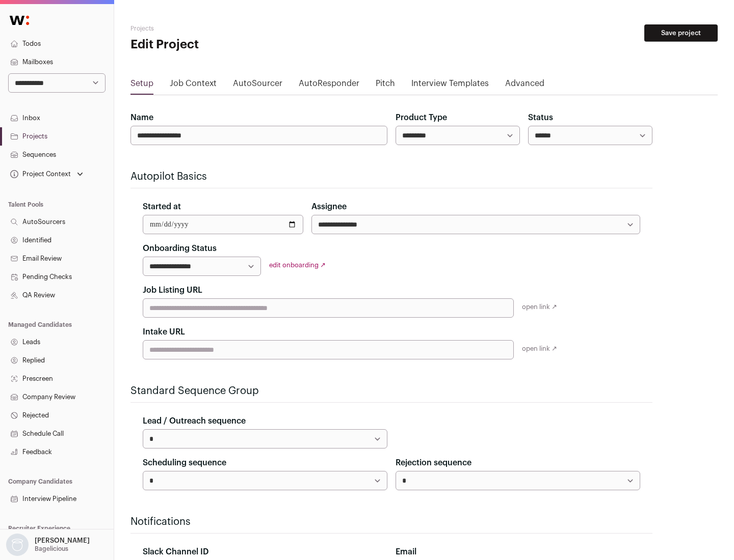 Image resolution: width=734 pixels, height=560 pixels. Describe the element at coordinates (450, 86) in the screenshot. I see `a: Interview Templates` at that location.